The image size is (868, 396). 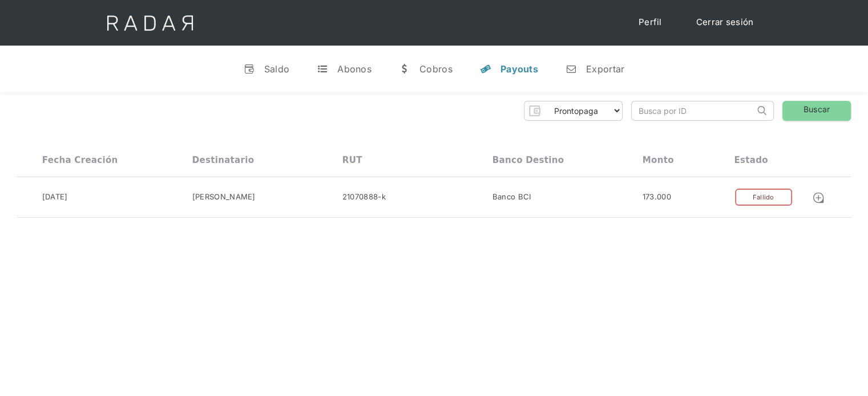 I want to click on div: Fecha creación, so click(x=80, y=160).